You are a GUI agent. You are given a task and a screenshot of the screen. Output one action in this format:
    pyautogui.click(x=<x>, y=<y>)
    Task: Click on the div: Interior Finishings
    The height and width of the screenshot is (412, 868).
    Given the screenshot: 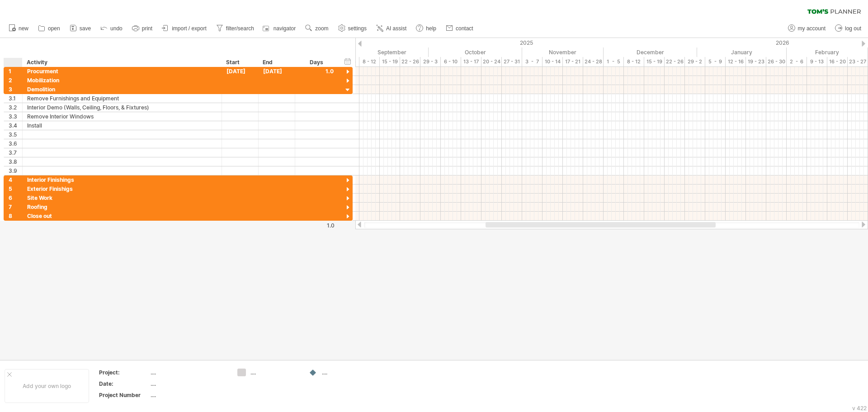 What is the action you would take?
    pyautogui.click(x=122, y=179)
    